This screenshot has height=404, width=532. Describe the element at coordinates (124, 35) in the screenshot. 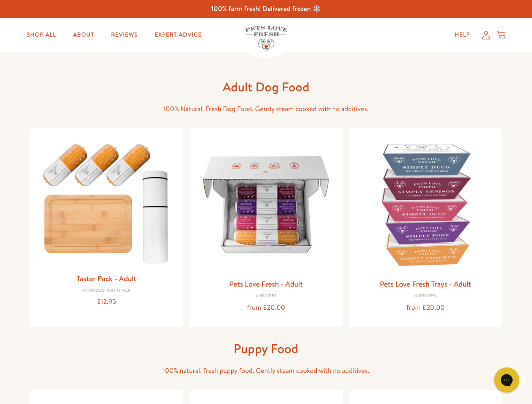

I see `a: Reviews` at that location.